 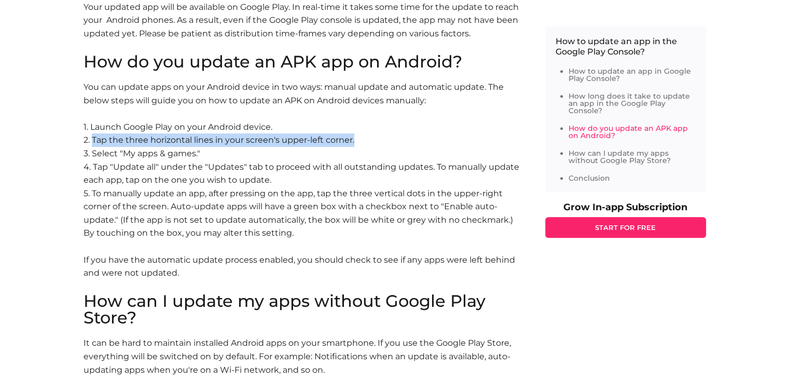 I want to click on a: Conclusion, so click(x=590, y=178).